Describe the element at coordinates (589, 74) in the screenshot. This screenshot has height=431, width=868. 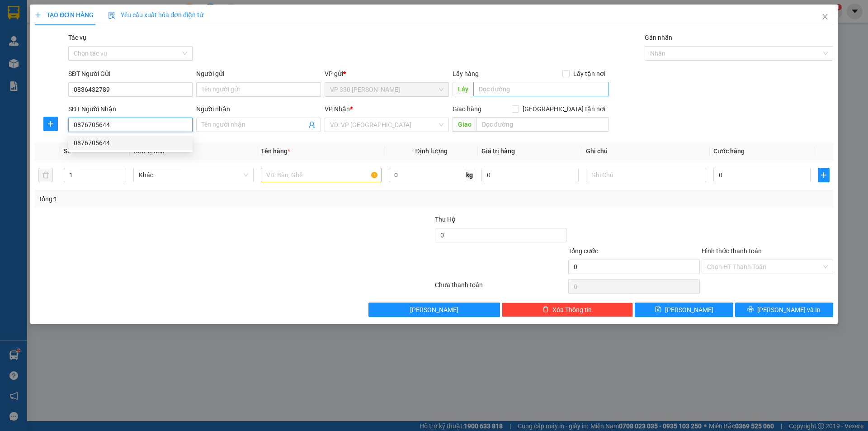
I see `span: Lấy tận nơi` at that location.